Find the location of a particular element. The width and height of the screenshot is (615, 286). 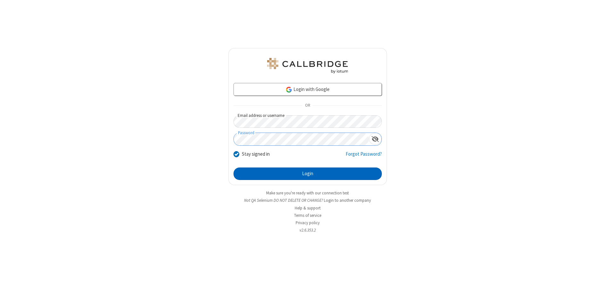

li: Not QA Selenium DO NOT DELETE OR CHANGE? is located at coordinates (307, 200).